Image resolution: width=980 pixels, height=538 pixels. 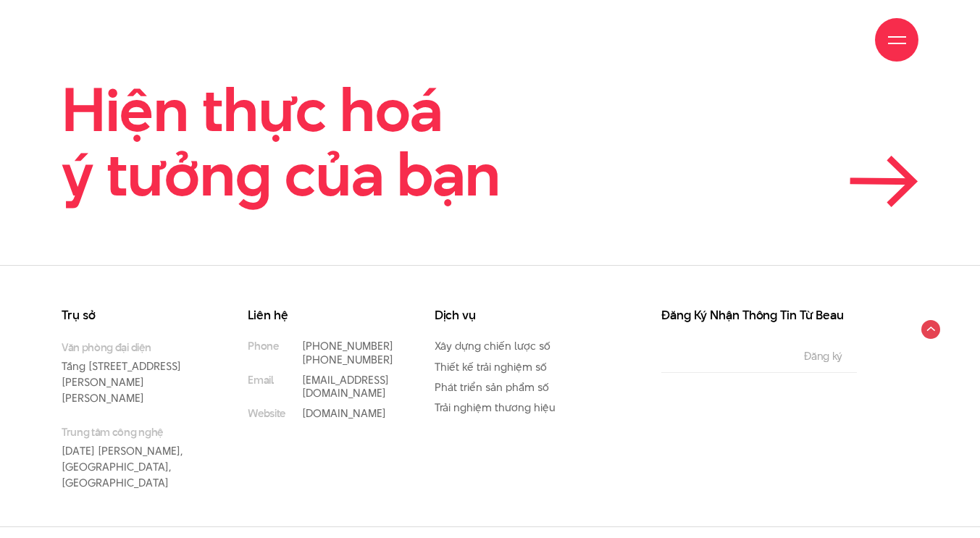 What do you see at coordinates (490, 366) in the screenshot?
I see `a: Thiết kế trải nghiệm số` at bounding box center [490, 366].